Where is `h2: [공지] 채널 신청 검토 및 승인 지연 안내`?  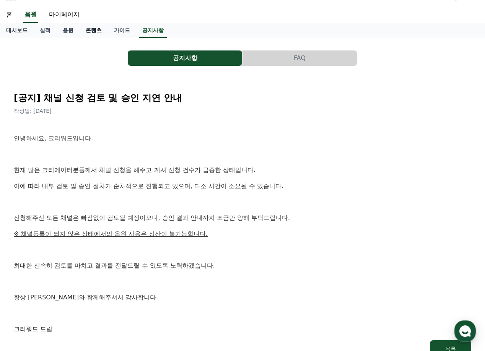 h2: [공지] 채널 신청 검토 및 승인 지연 안내 is located at coordinates (243, 98).